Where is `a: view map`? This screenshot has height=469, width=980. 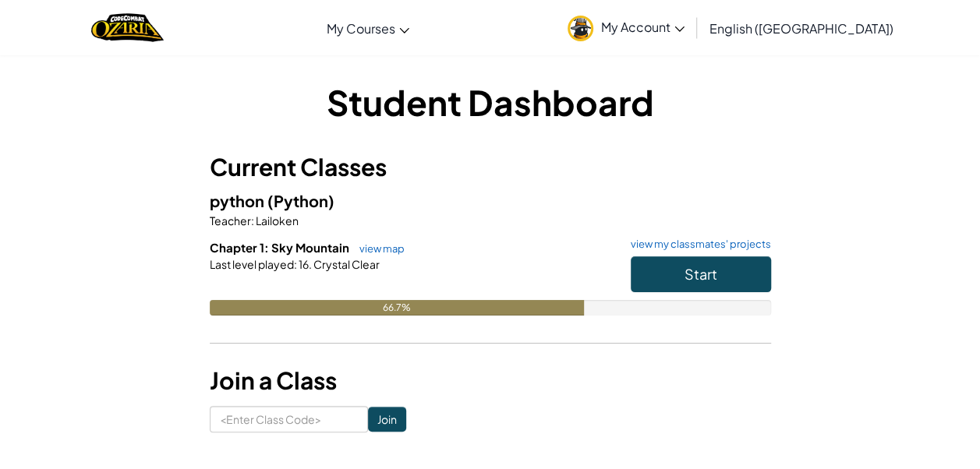 a: view map is located at coordinates (378, 249).